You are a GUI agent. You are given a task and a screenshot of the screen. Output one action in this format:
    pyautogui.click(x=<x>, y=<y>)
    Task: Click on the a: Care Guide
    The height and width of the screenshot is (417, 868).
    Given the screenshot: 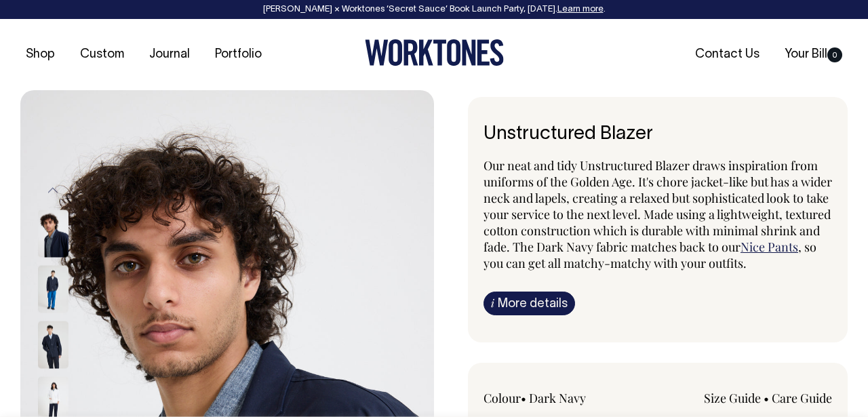 What is the action you would take?
    pyautogui.click(x=801, y=398)
    